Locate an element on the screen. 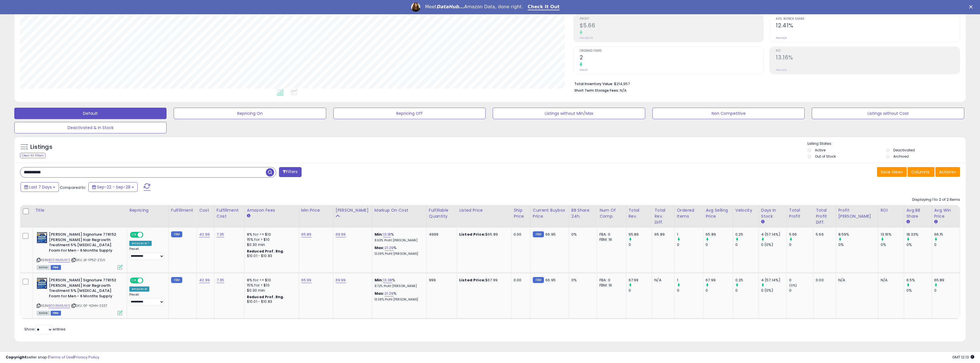 The width and height of the screenshot is (980, 363). div: Close is located at coordinates (972, 7).